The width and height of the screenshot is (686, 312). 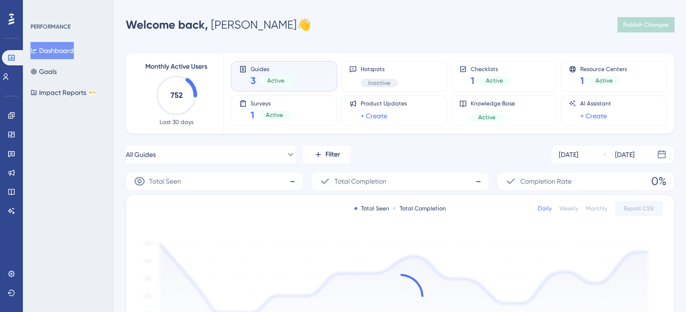 I want to click on div: PERFORMANCE, so click(x=50, y=27).